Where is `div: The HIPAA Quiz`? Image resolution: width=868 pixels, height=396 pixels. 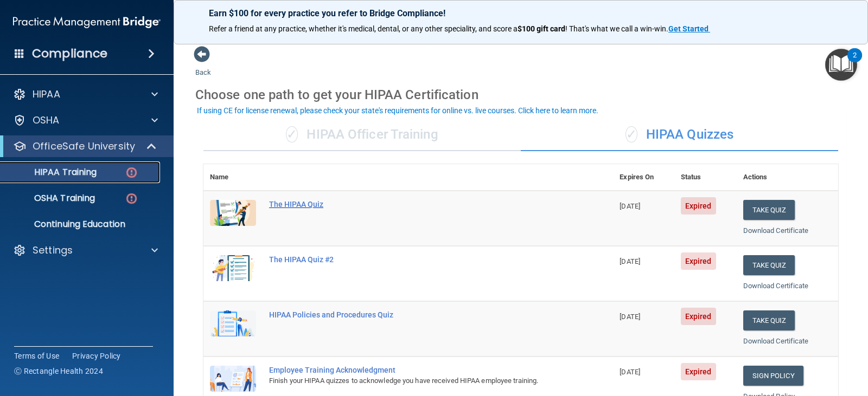 div: The HIPAA Quiz is located at coordinates (414, 204).